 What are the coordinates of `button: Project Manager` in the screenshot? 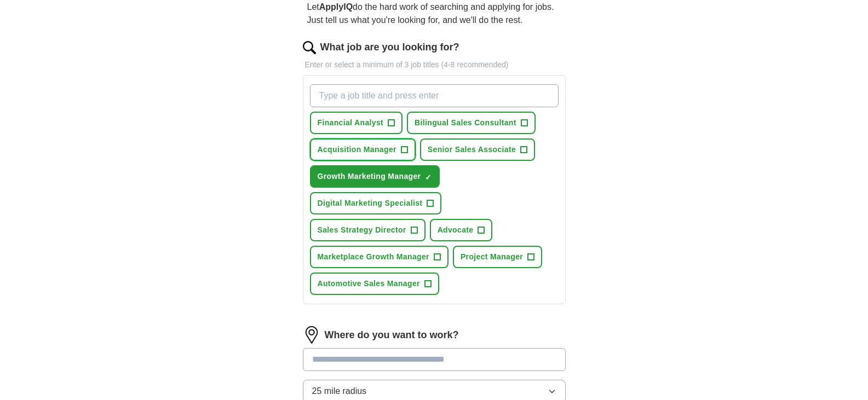 It's located at (498, 257).